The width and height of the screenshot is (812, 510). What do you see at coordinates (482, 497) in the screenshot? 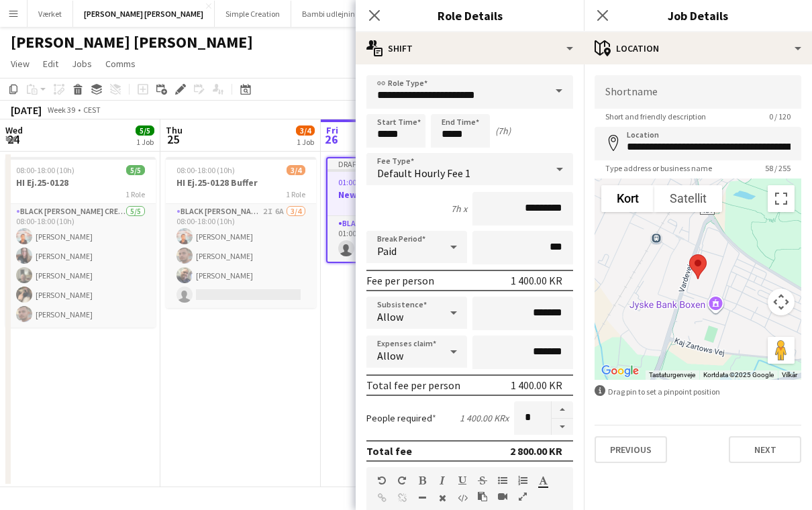
I see `button: Paste as plain text` at bounding box center [482, 497].